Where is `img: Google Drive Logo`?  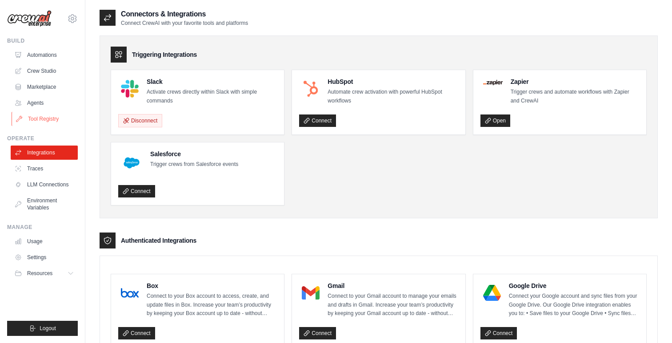
img: Google Drive Logo is located at coordinates (492, 293).